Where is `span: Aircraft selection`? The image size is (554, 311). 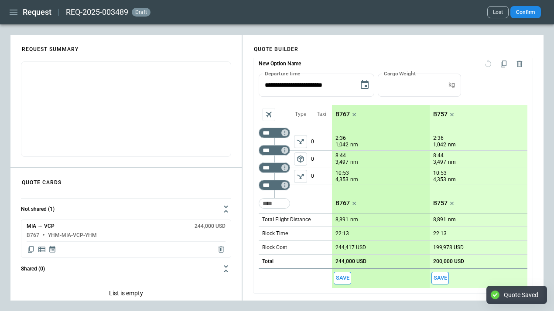 span: Aircraft selection is located at coordinates (269, 115).